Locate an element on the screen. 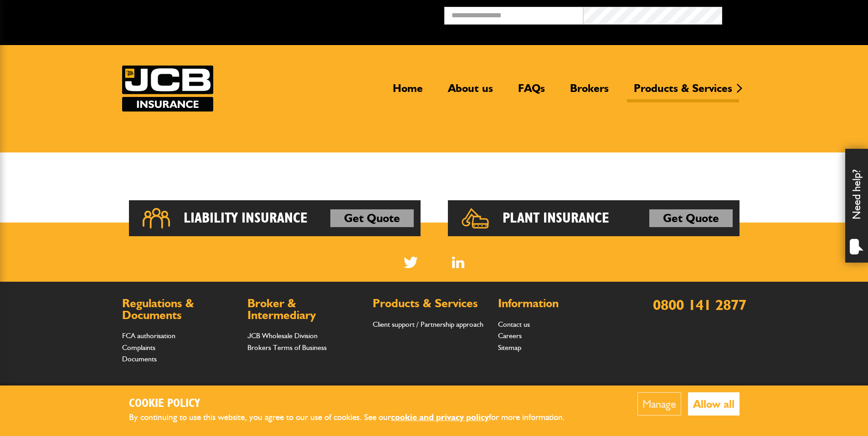 The width and height of the screenshot is (868, 436). a: Client support / Partnership approach is located at coordinates (428, 324).